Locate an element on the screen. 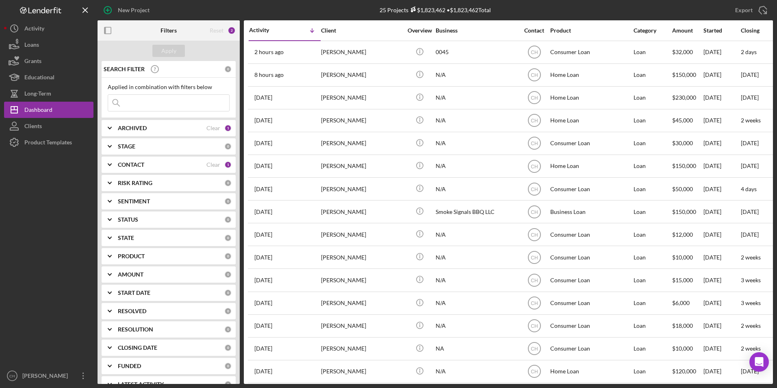 The width and height of the screenshot is (777, 388). a: Product Templates is located at coordinates (49, 142).